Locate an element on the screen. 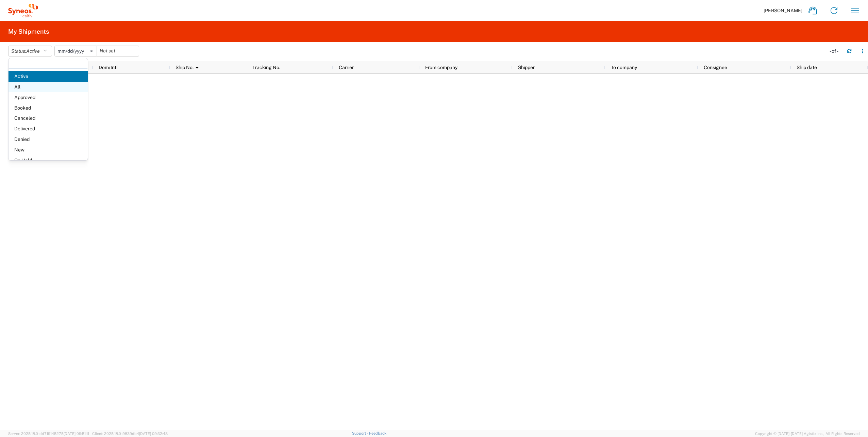  span: Client: 2025.18.0-9839db4 is located at coordinates (130, 434).